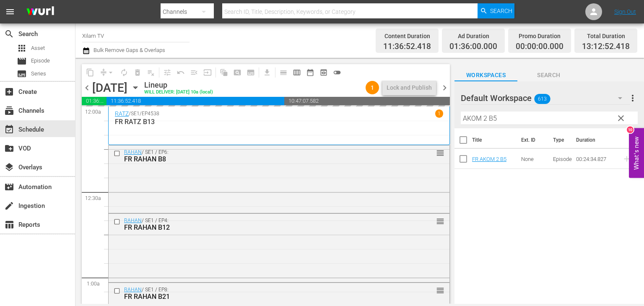 The width and height of the screenshot is (644, 306). Describe the element at coordinates (540, 47) in the screenshot. I see `span: 00:00:00.000` at that location.